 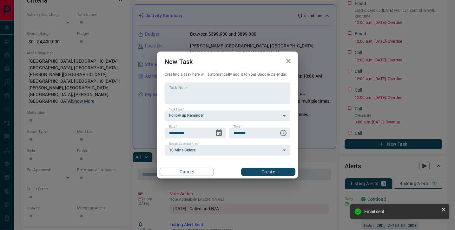 What do you see at coordinates (185, 144) in the screenshot?
I see `label: Google Calendar Alert` at bounding box center [185, 144].